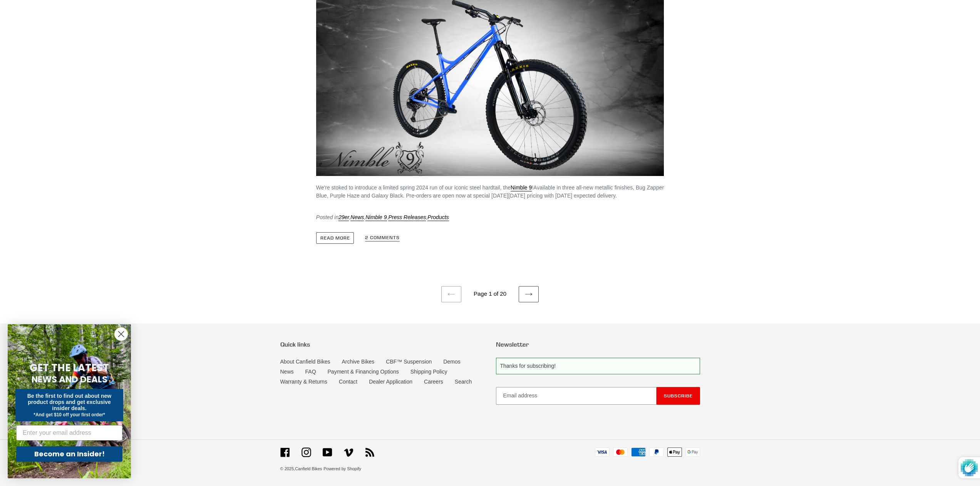 This screenshot has width=980, height=486. I want to click on img: Protected by hCaptcha, so click(969, 468).